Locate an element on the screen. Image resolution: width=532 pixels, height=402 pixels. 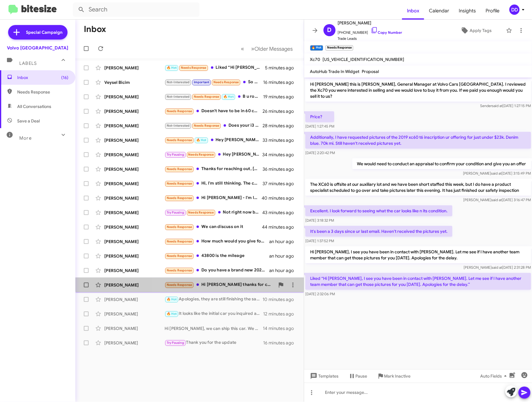
div: 12 minutes ago is located at coordinates (281, 314).